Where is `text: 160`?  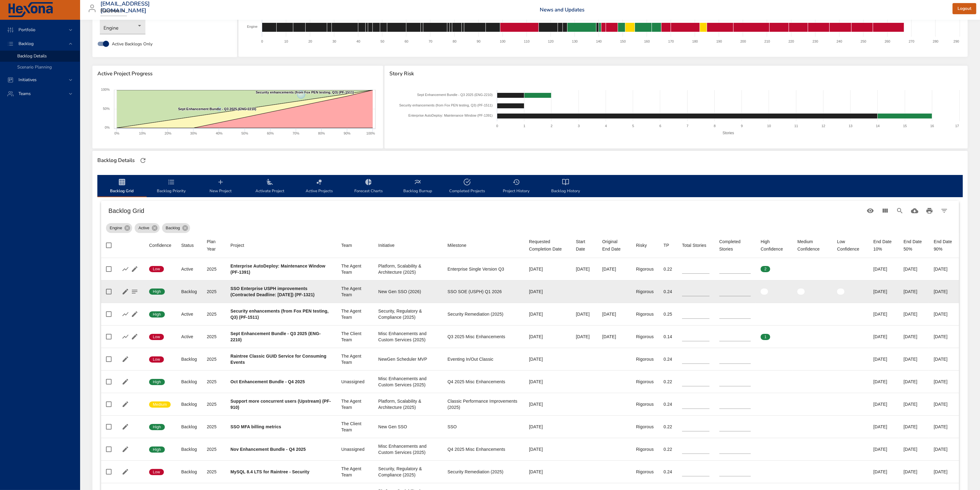
text: 160 is located at coordinates (647, 41).